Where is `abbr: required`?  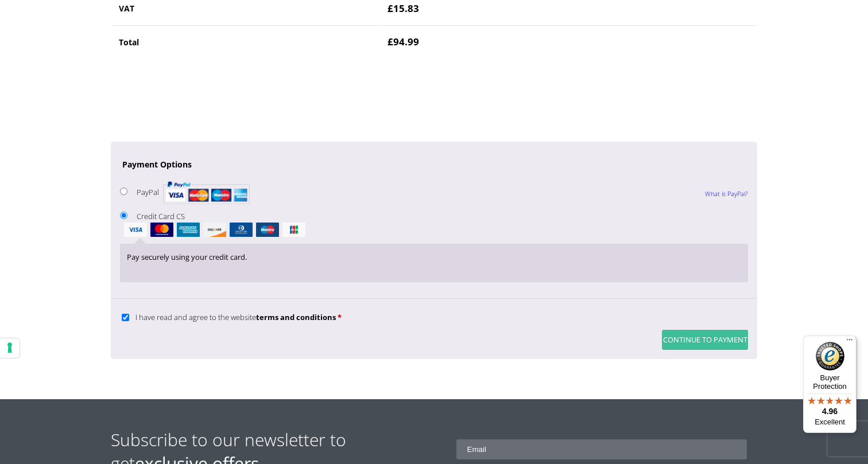
abbr: required is located at coordinates (339, 317).